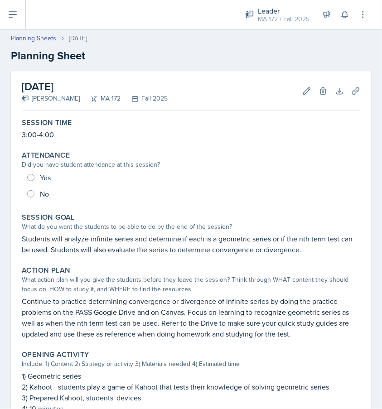 The height and width of the screenshot is (409, 382). I want to click on div: Leader, so click(284, 11).